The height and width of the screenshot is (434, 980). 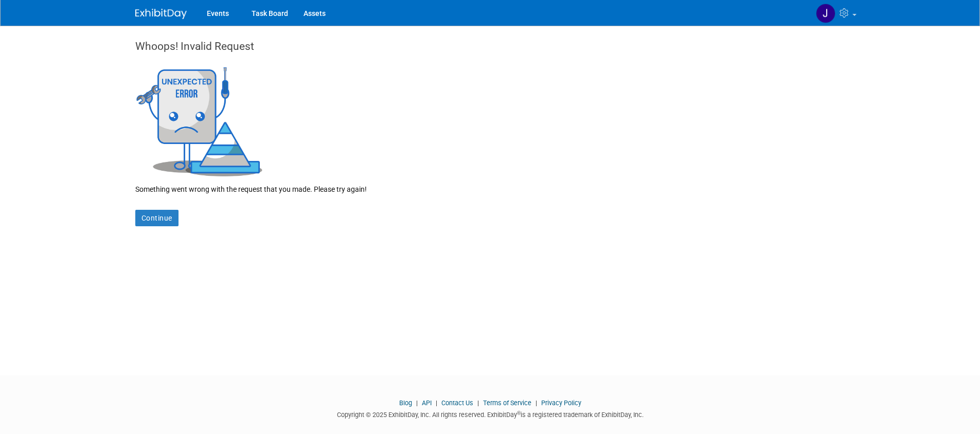 I want to click on img: Joey Egbert, so click(x=825, y=13).